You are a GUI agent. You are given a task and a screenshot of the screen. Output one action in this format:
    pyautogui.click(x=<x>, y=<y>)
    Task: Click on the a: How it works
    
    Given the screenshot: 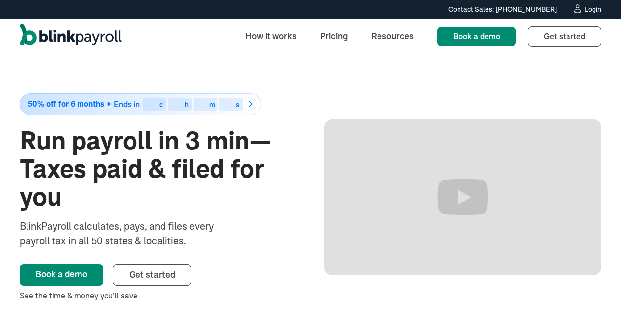 What is the action you would take?
    pyautogui.click(x=271, y=36)
    